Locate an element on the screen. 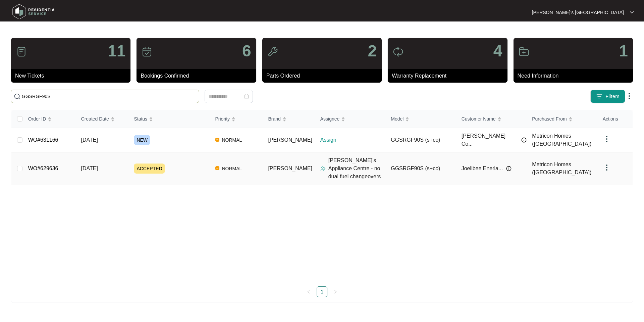 Image resolution: width=644 pixels, height=322 pixels. th: Customer Name is located at coordinates (491, 119).